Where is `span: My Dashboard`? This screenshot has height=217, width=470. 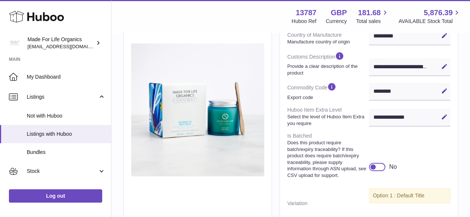 span: My Dashboard is located at coordinates (66, 77).